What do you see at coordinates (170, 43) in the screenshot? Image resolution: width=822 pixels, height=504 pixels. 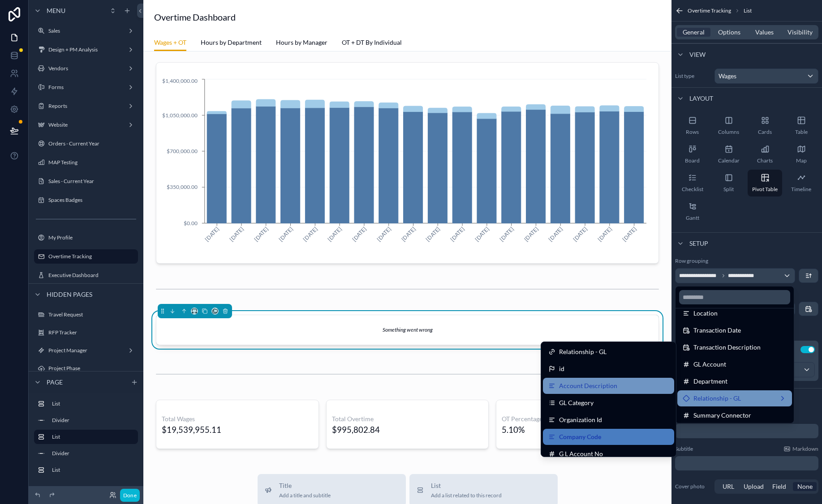 I see `span: Wages + OT` at bounding box center [170, 43].